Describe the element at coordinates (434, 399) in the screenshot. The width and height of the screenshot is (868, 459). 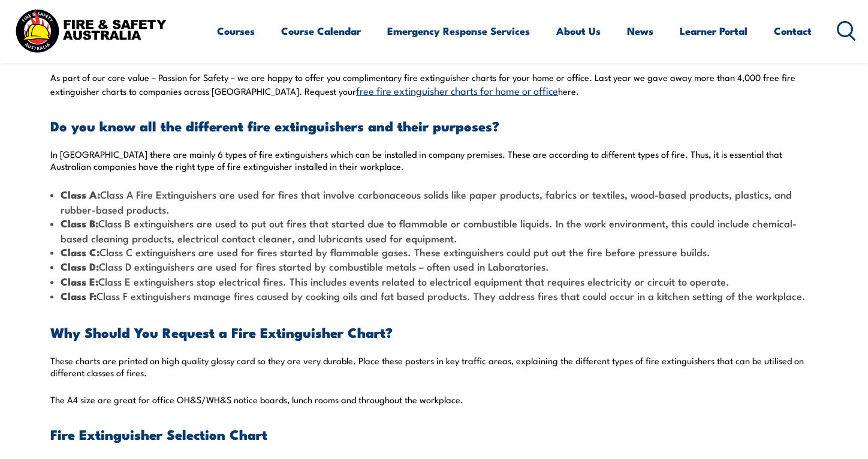
I see `p: The A4 size are great for office OH&S/WH&S notice boards, lunch rooms and throughout the workplace.` at that location.